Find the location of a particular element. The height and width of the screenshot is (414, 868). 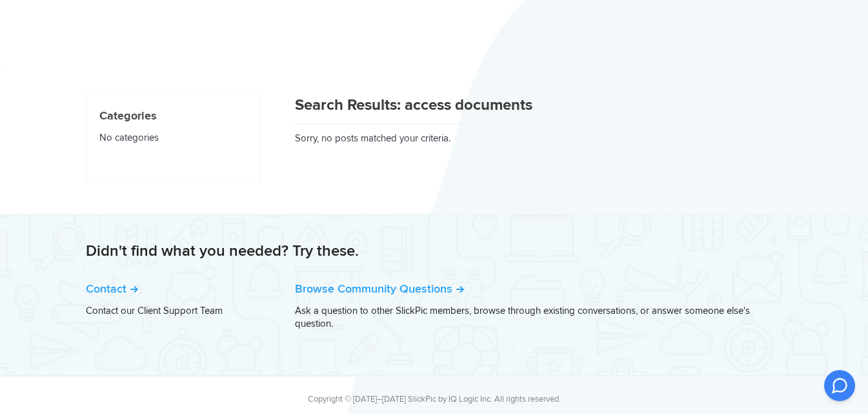

h2: Didn't find what you needed? Try these. is located at coordinates (434, 251).